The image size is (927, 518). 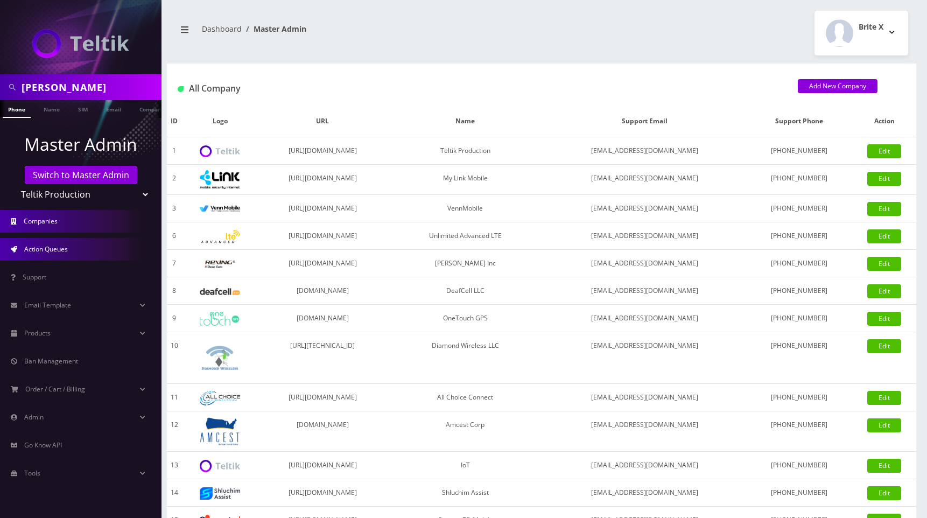 What do you see at coordinates (52, 108) in the screenshot?
I see `a: Name` at bounding box center [52, 108].